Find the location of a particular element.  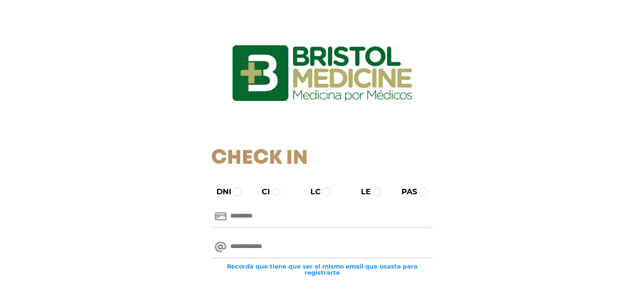

img: logo_ingresarbristol.jpg is located at coordinates (322, 73).